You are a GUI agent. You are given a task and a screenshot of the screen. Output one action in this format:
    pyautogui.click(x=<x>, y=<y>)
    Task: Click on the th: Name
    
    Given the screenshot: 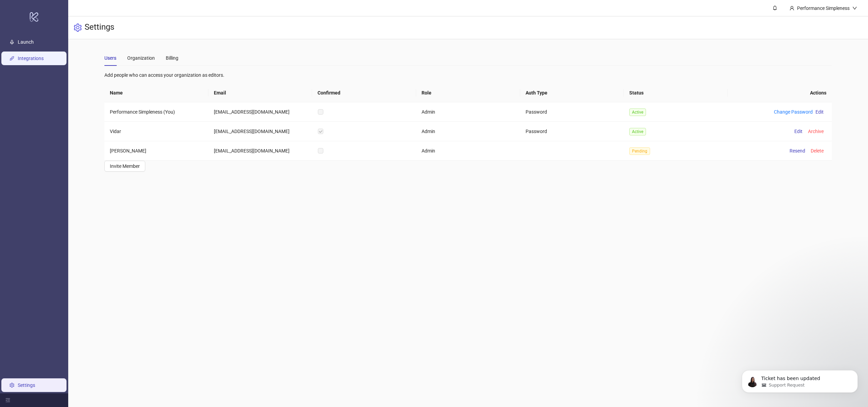 What is the action you would take?
    pyautogui.click(x=156, y=93)
    